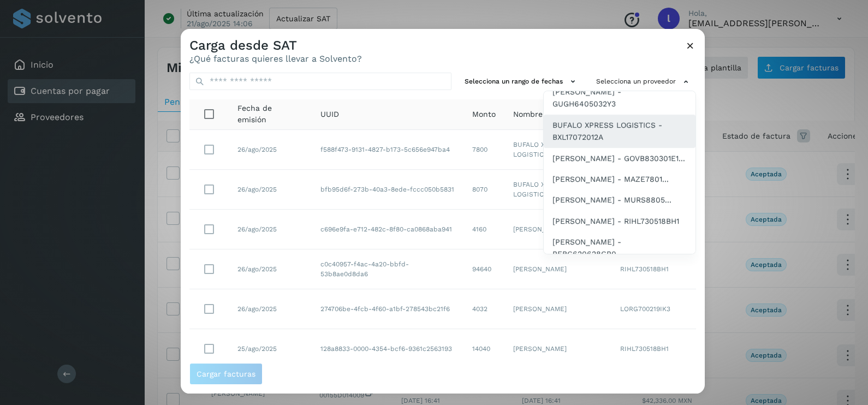 The width and height of the screenshot is (868, 405). I want to click on div: HECTOR GUZMAN GUZMAN - GUGH6405032Y3, so click(619, 97).